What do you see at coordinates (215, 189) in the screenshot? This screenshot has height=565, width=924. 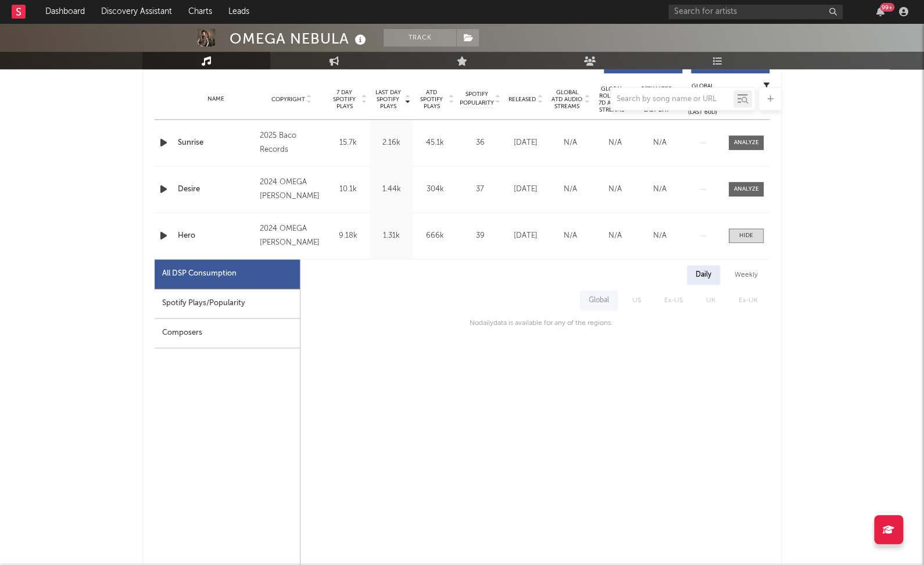 I see `a: Desire` at bounding box center [215, 189].